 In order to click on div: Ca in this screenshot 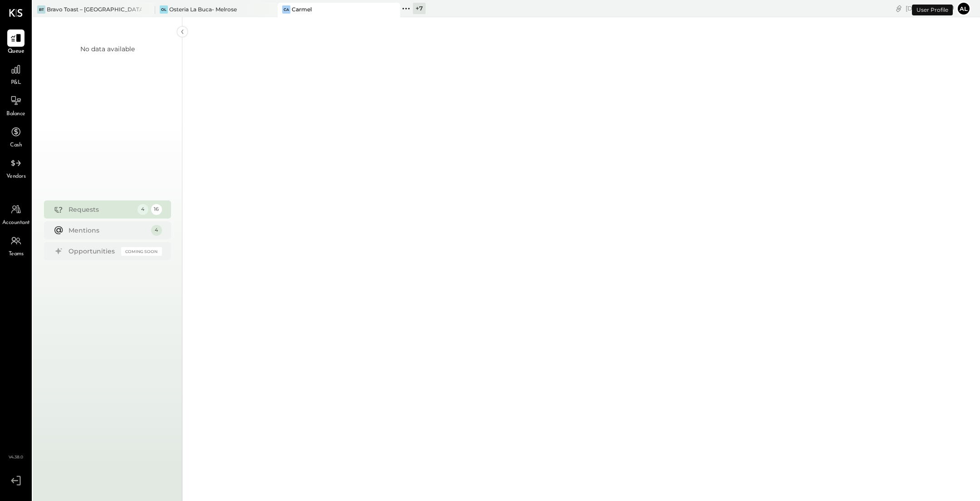, I will do `click(286, 10)`.